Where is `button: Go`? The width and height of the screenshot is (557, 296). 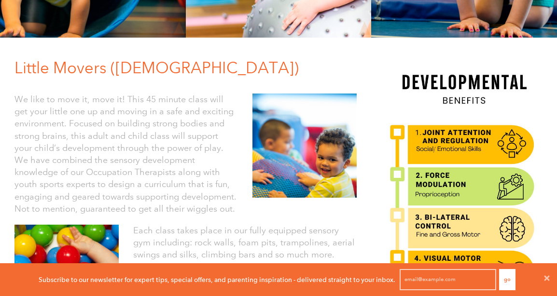 button: Go is located at coordinates (507, 280).